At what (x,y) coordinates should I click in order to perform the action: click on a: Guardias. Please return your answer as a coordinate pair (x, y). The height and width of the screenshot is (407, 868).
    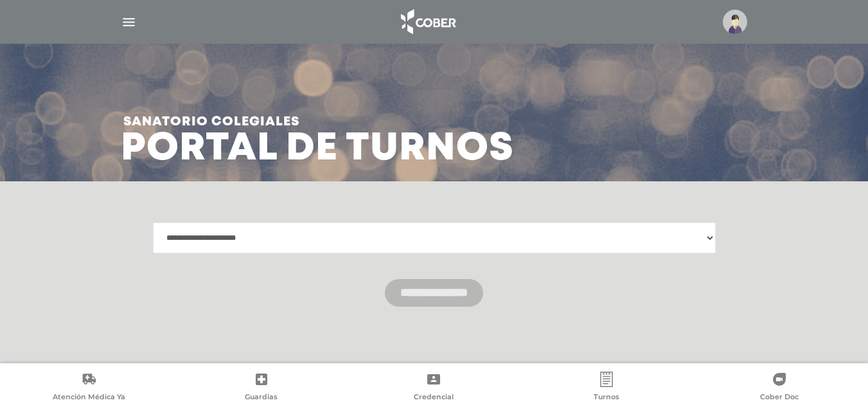
    Looking at the image, I should click on (261, 388).